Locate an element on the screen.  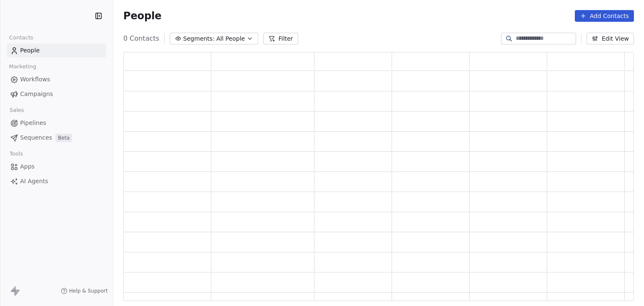
a: Workflows is located at coordinates (56, 79).